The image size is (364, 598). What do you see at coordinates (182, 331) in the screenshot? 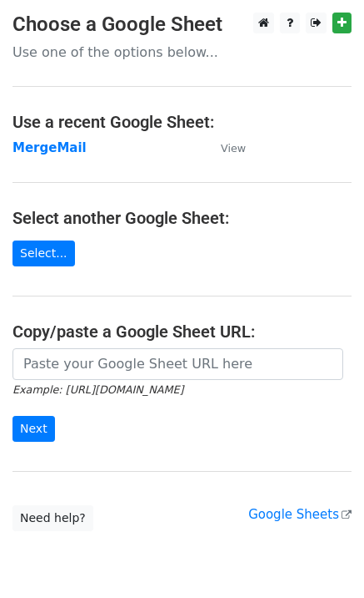
I see `h4: Copy/paste a Google Sheet URL:` at bounding box center [182, 331].